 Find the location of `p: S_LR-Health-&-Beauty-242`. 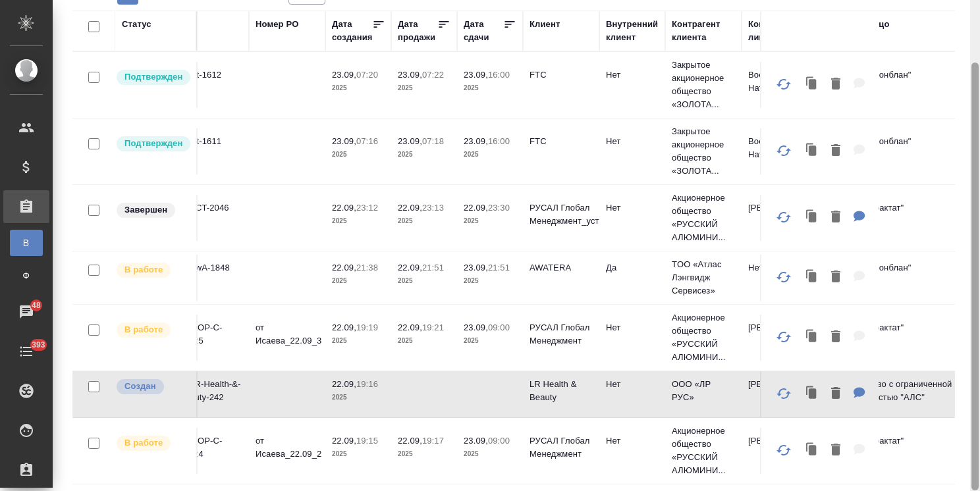

p: S_LR-Health-&-Beauty-242 is located at coordinates (210, 391).